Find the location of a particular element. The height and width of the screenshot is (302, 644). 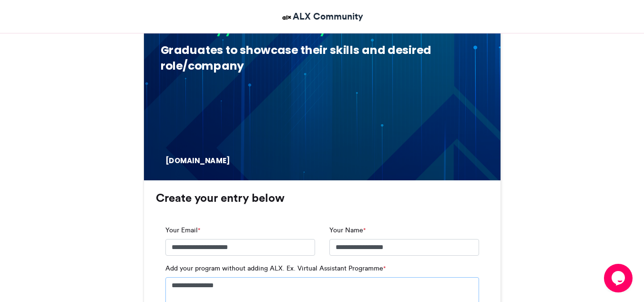

img: ALX Community is located at coordinates (287, 17).